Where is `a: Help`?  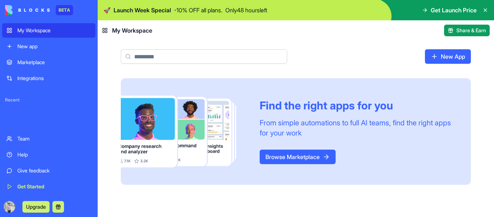 a: Help is located at coordinates (49, 154).